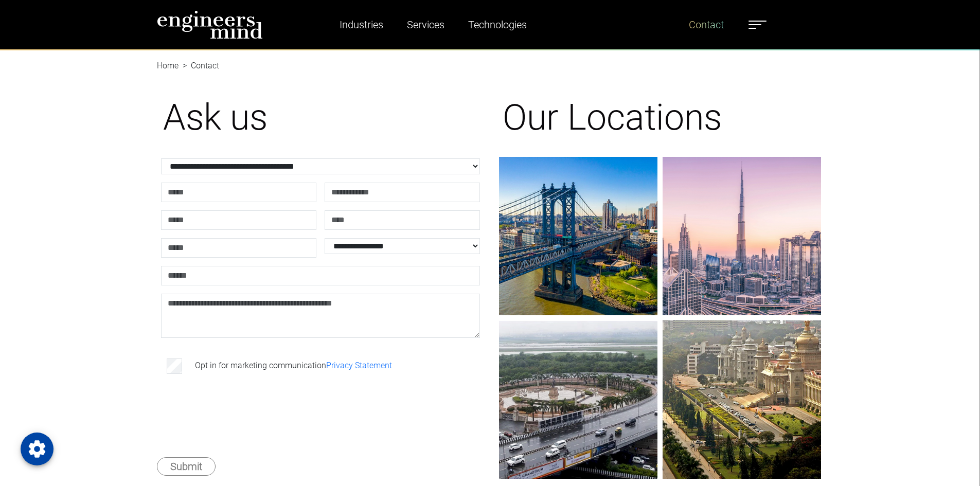 This screenshot has width=980, height=486. I want to click on li: Contact, so click(198, 66).